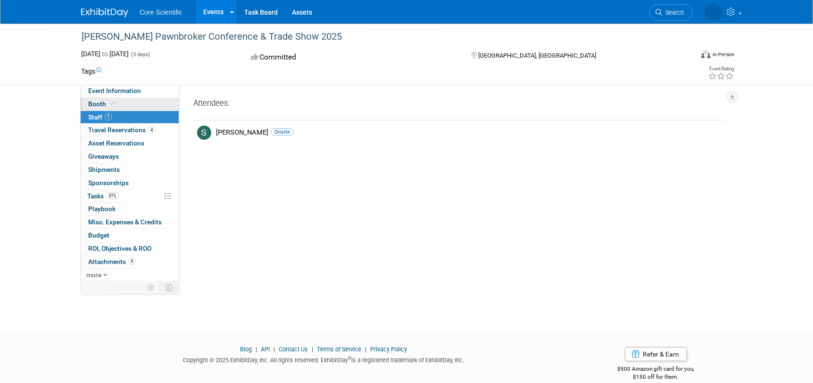 This screenshot has width=813, height=383. Describe the element at coordinates (671, 12) in the screenshot. I see `a: Search` at that location.